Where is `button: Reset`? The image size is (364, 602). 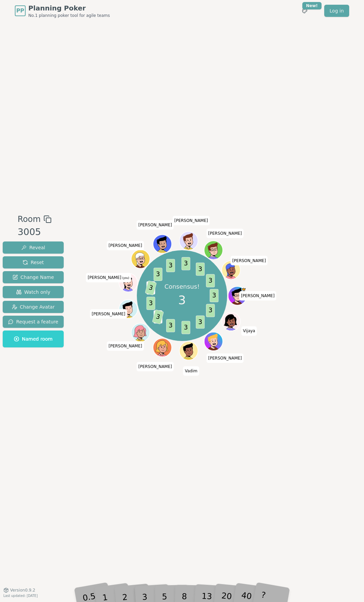 button: Reset is located at coordinates (33, 262).